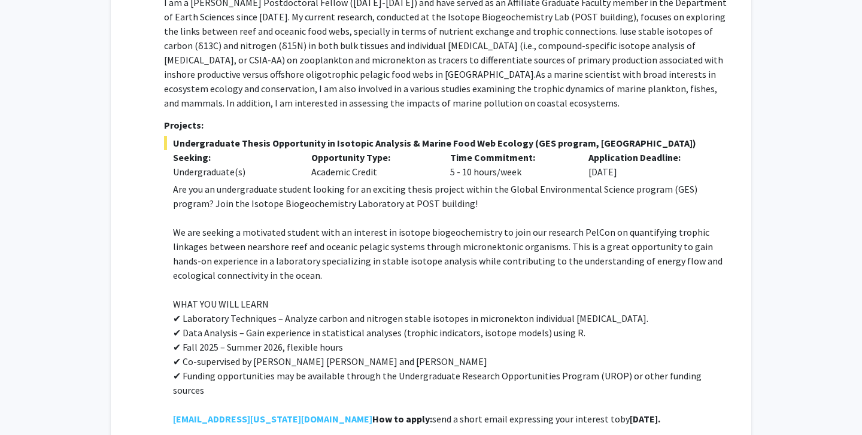 This screenshot has width=862, height=435. I want to click on p: Application Deadline:, so click(649, 157).